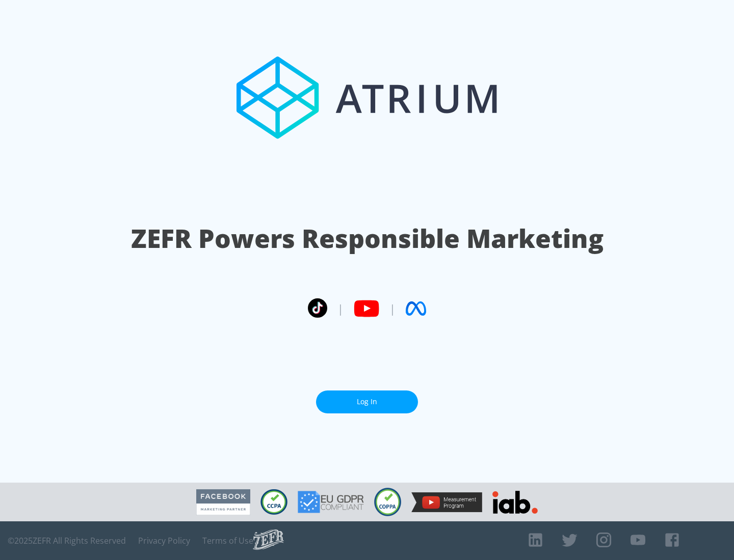 This screenshot has width=734, height=560. Describe the element at coordinates (273, 502) in the screenshot. I see `img: CCPA Compliant` at that location.